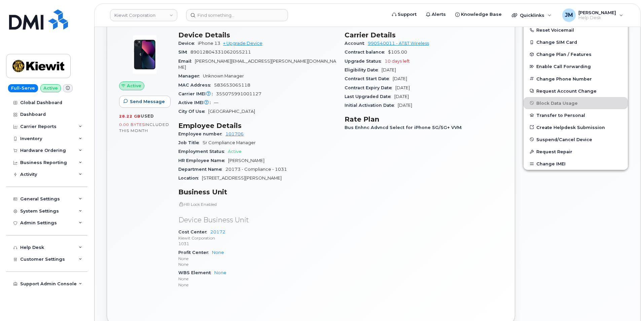  What do you see at coordinates (576, 42) in the screenshot?
I see `button: Change SIM Card` at bounding box center [576, 42].